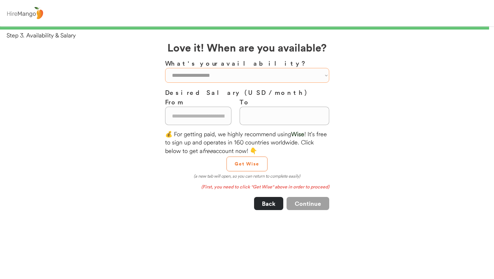 The image size is (494, 279). Describe the element at coordinates (25, 13) in the screenshot. I see `img: logo%20-%20hiremango%20gray.png` at that location.